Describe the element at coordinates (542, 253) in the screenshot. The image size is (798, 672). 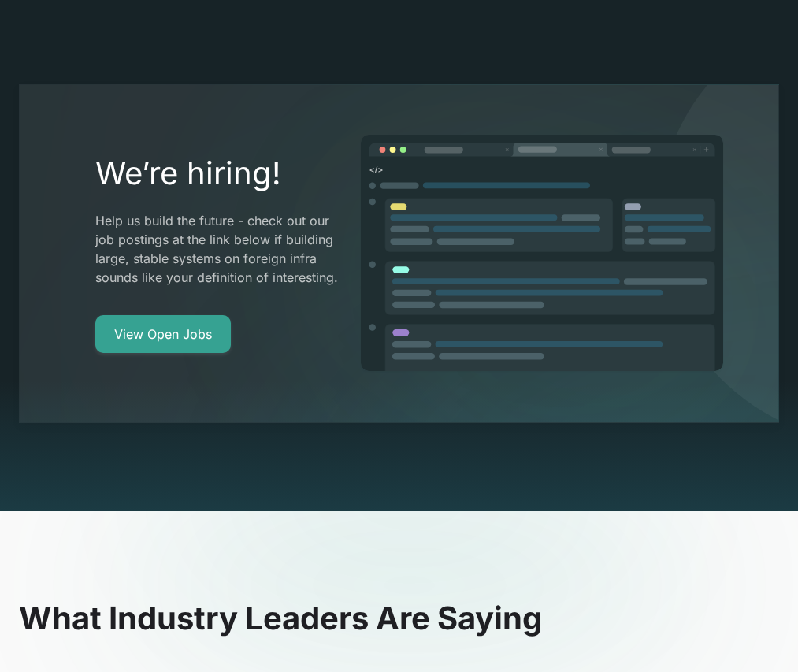
I see `img: image` at that location.